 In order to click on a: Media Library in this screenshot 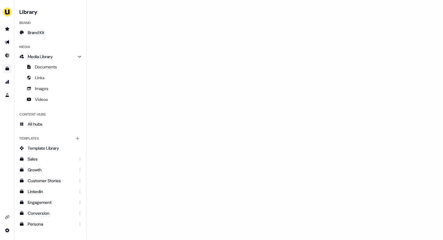, I will do `click(50, 57)`.